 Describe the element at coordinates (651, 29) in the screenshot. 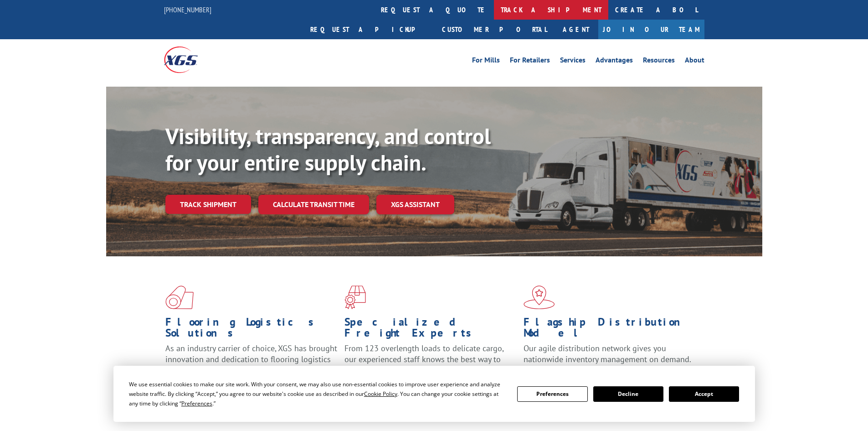

I see `a: Join Our Team` at that location.